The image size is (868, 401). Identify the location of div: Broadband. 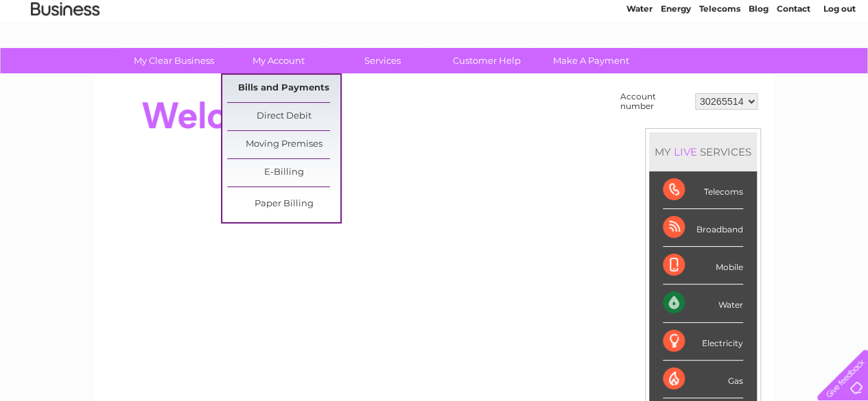
(703, 227).